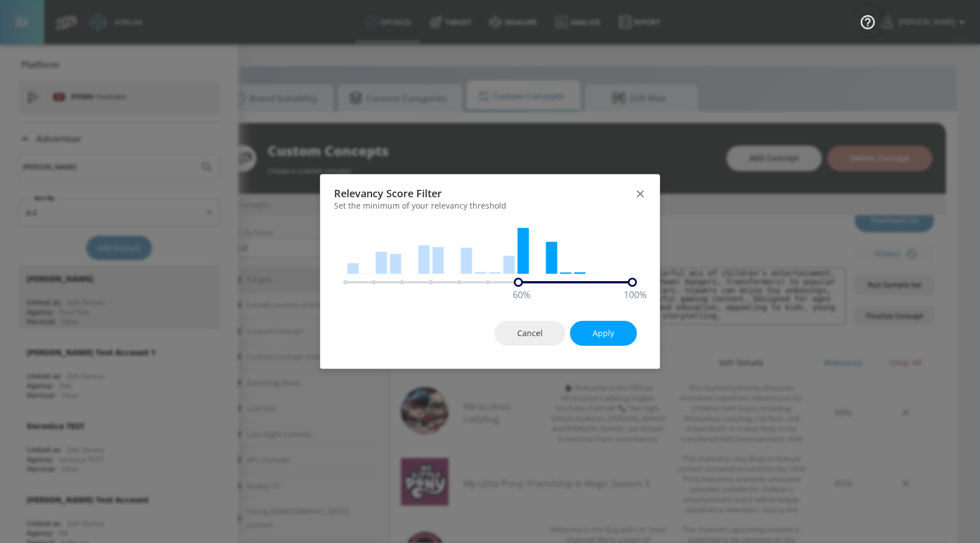  What do you see at coordinates (530, 334) in the screenshot?
I see `button: Cancel` at bounding box center [530, 334].